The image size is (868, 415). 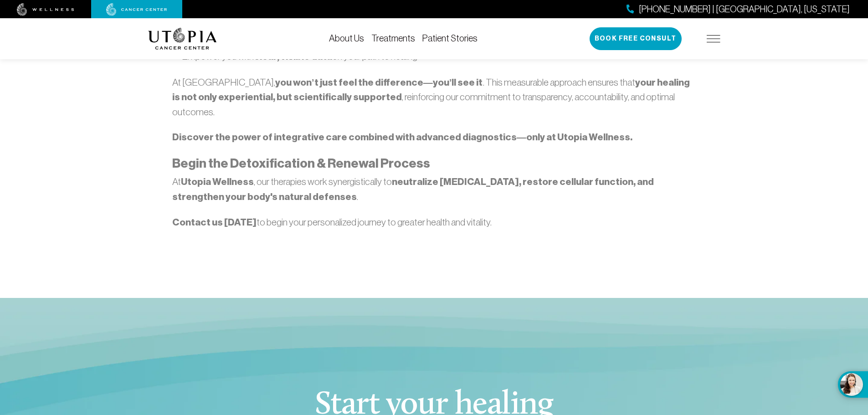 What do you see at coordinates (636, 38) in the screenshot?
I see `button: Book Free Consult` at bounding box center [636, 38].